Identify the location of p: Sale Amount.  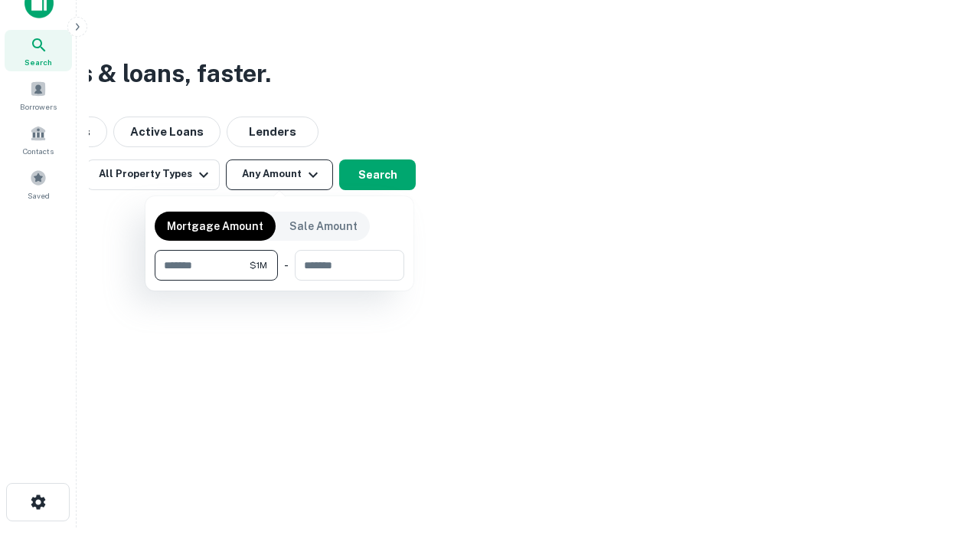
(323, 226).